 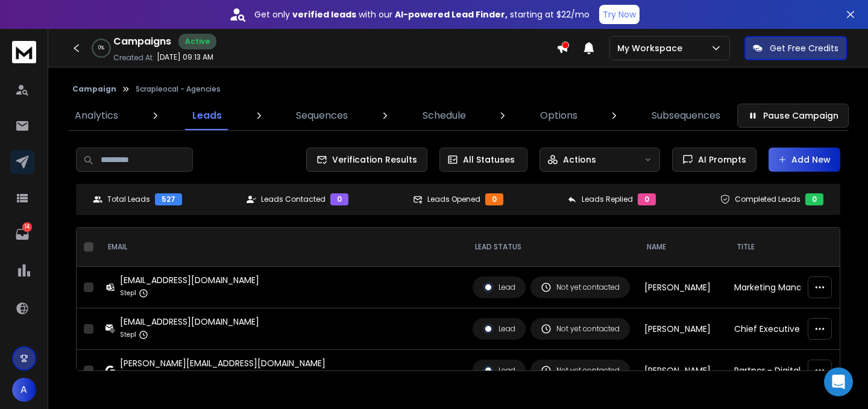 What do you see at coordinates (652, 48) in the screenshot?
I see `p: My Workspace` at bounding box center [652, 48].